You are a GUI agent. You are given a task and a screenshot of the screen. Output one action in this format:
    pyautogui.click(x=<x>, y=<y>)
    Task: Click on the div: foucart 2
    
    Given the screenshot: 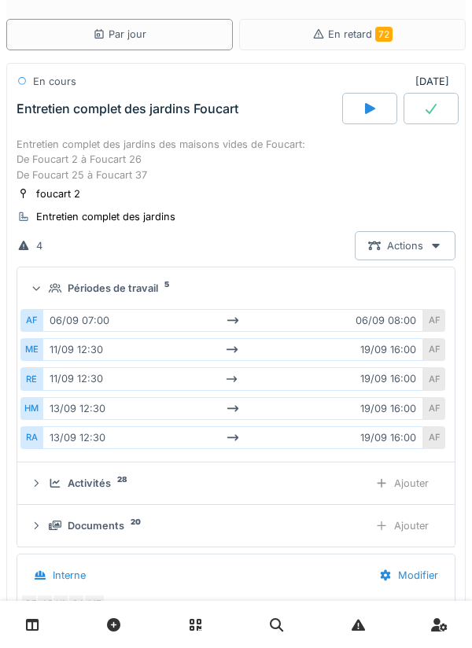 What is the action you would take?
    pyautogui.click(x=58, y=193)
    